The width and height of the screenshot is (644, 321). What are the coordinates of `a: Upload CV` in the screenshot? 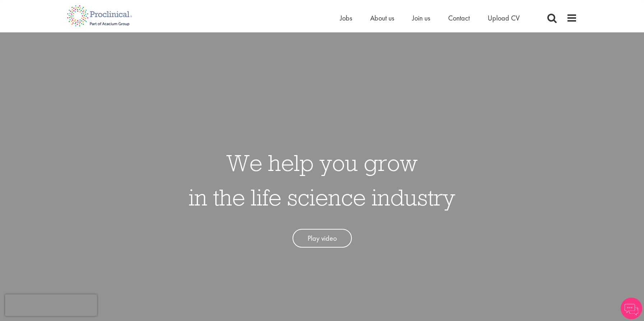 It's located at (504, 18).